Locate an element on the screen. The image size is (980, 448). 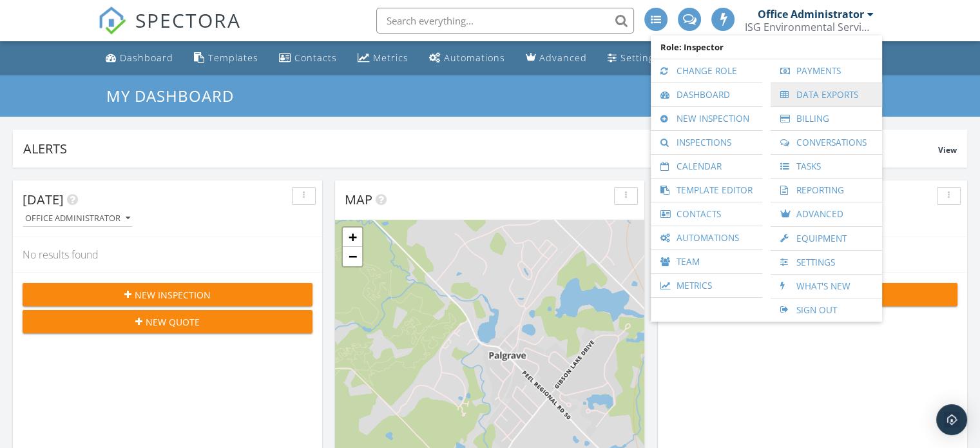
a: Change Role is located at coordinates (706, 71).